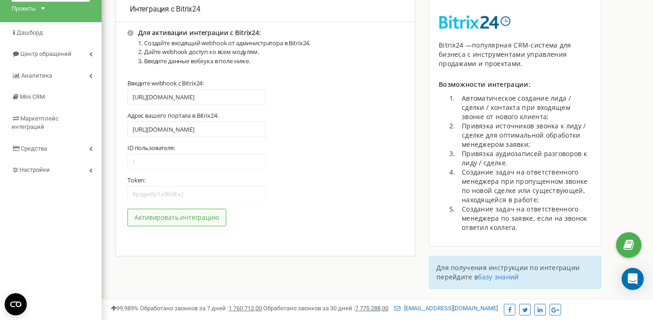 The image size is (653, 320). Describe the element at coordinates (245, 308) in the screenshot. I see `u: 1 760 712,00` at that location.